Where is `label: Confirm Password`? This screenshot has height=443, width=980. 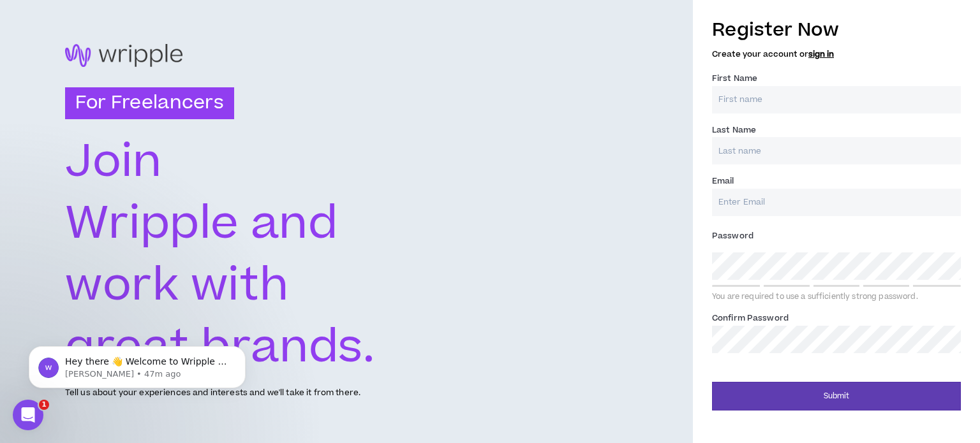 label: Confirm Password is located at coordinates (750, 318).